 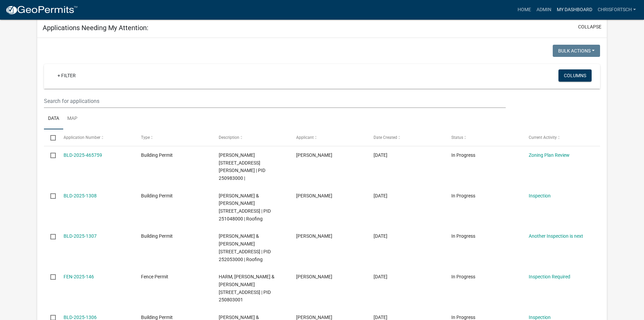 What do you see at coordinates (247, 288) in the screenshot?
I see `span: HARM, BRIAN & SUZANNE 519 6TH ST S, Houston County | PID 250803001` at bounding box center [247, 288].